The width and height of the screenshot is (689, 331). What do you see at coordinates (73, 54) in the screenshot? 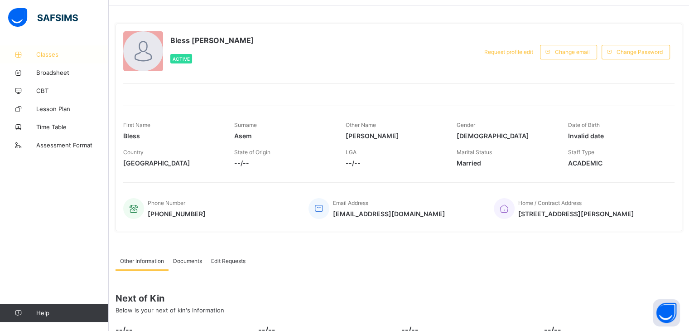
I see `span: Classes` at bounding box center [73, 54].